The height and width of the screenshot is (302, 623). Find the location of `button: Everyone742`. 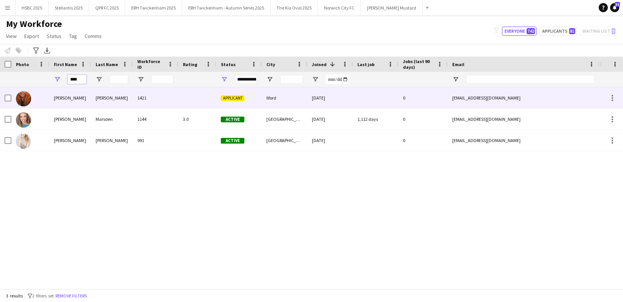

button: Everyone742 is located at coordinates (519, 31).